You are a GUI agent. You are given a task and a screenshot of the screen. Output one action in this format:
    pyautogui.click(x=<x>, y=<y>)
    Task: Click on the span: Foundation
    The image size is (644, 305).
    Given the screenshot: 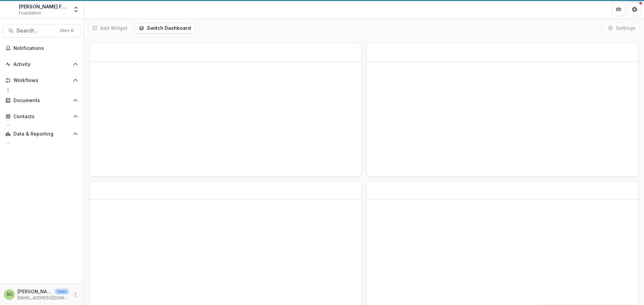 What is the action you would take?
    pyautogui.click(x=30, y=13)
    